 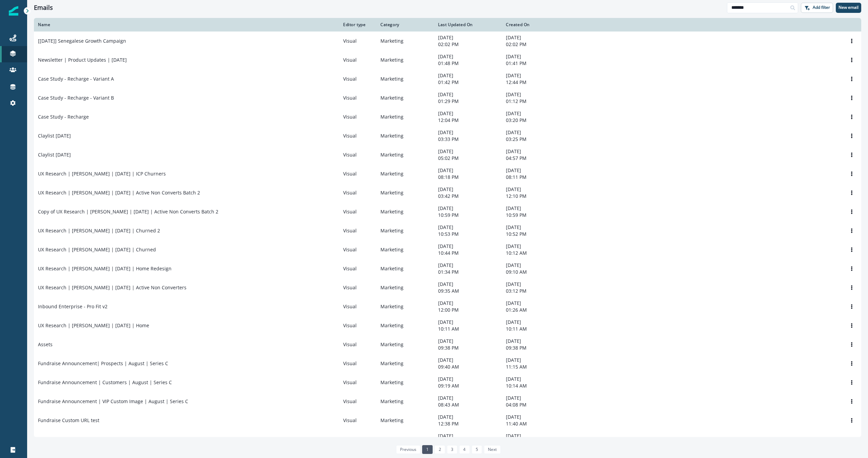 I want to click on p: 10:44 PM, so click(x=468, y=253).